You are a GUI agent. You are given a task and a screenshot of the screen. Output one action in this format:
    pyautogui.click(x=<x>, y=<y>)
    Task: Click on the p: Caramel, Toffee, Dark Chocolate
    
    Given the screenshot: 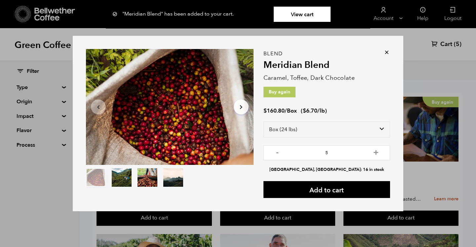 What is the action you would take?
    pyautogui.click(x=327, y=78)
    